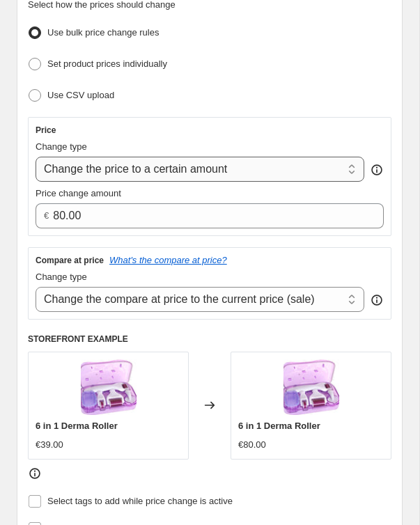 The image size is (420, 525). Describe the element at coordinates (252, 445) in the screenshot. I see `div: €80.00` at that location.